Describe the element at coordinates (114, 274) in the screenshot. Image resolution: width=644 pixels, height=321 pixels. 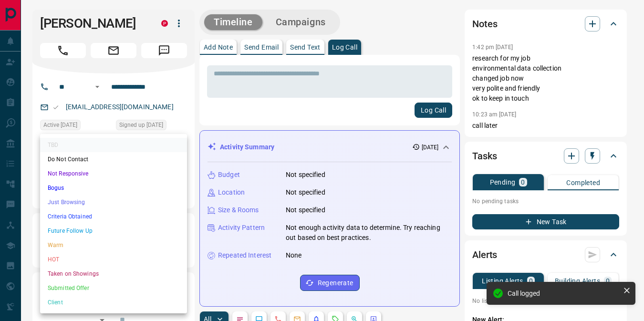
I see `li: Taken on Showings` at that location.